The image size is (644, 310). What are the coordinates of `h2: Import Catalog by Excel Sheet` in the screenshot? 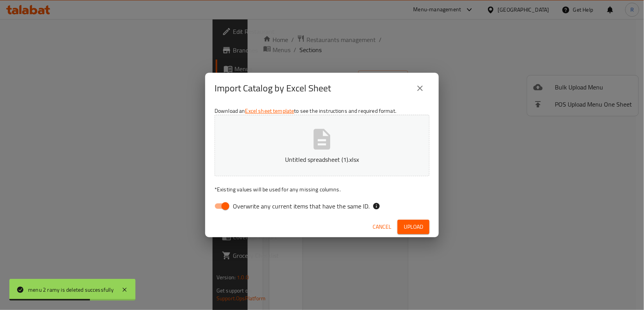 It's located at (272, 88).